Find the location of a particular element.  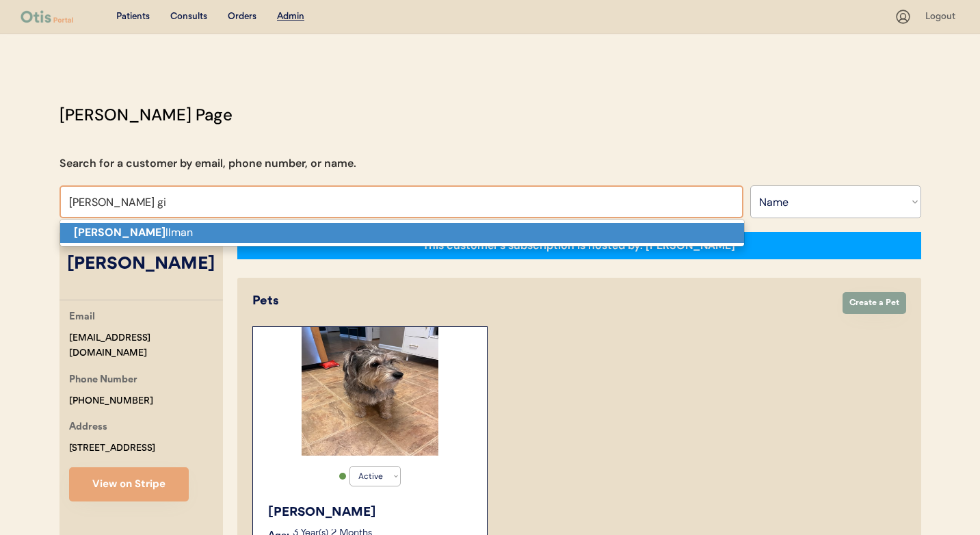

div: Phone Number is located at coordinates (103, 381).